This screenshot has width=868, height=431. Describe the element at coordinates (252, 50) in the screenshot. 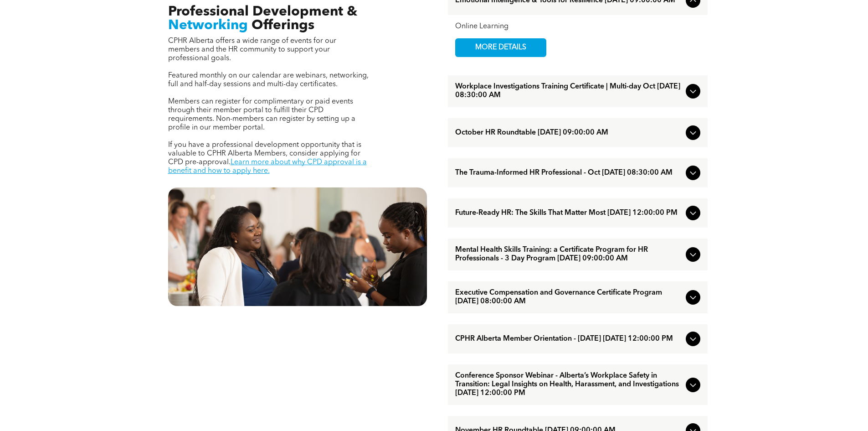

I see `span: CPHR Alberta offers a wide range of events for our members and the HR community to support your p...` at that location.